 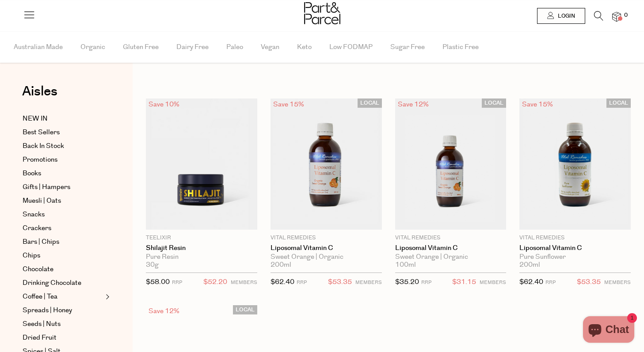 I want to click on span: Keto, so click(x=304, y=47).